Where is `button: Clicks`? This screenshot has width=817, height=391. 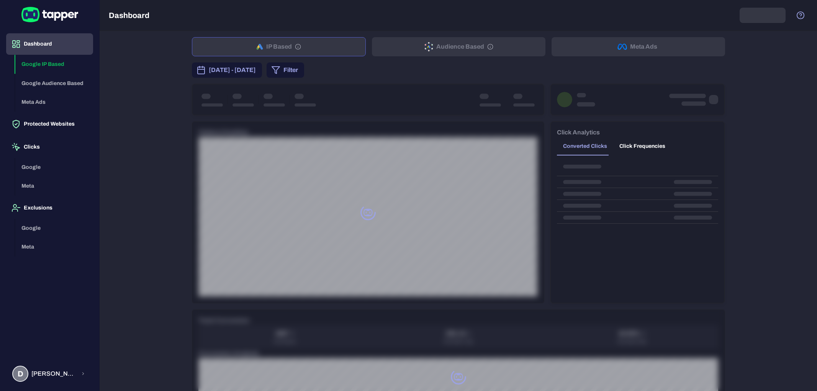
button: Clicks is located at coordinates (49, 147).